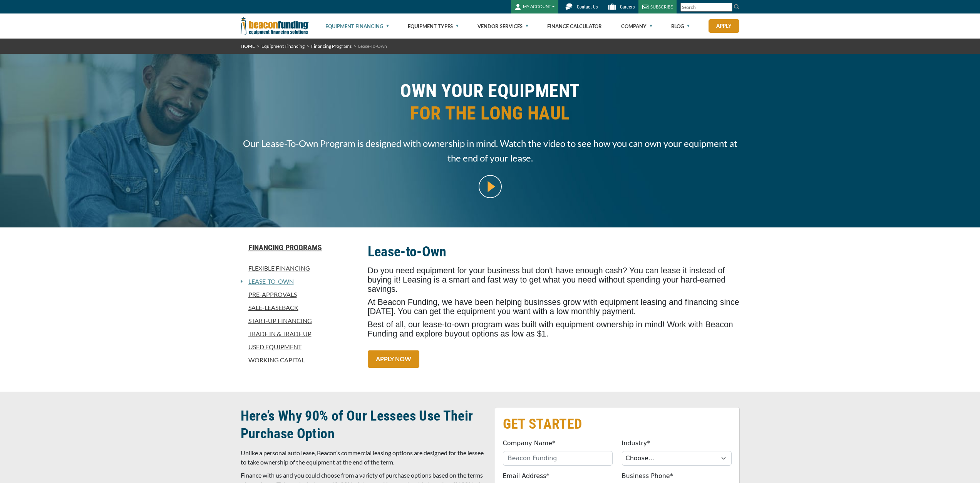 Image resolution: width=980 pixels, height=483 pixels. What do you see at coordinates (394, 358) in the screenshot?
I see `a: APPLY NOW` at bounding box center [394, 358].